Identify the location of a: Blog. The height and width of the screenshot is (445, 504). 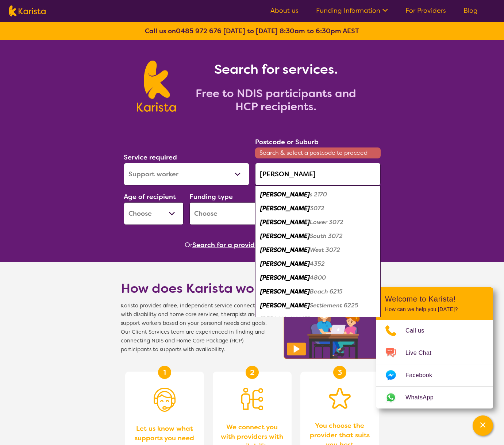
(471, 10).